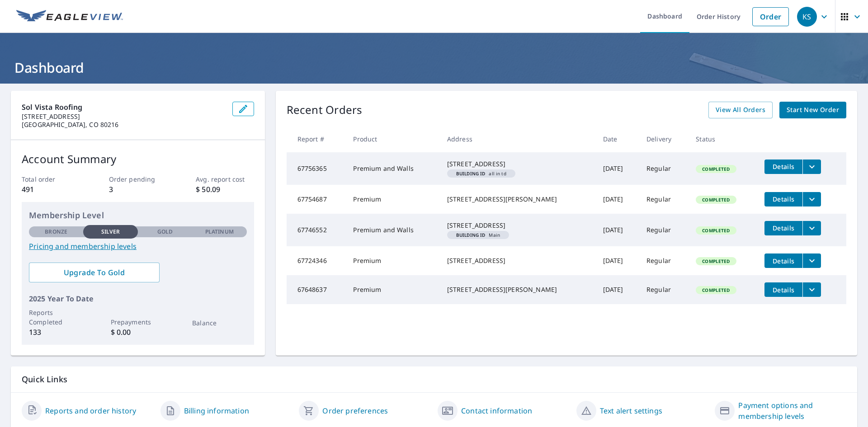 Image resolution: width=868 pixels, height=427 pixels. Describe the element at coordinates (316, 290) in the screenshot. I see `td: 67648637` at that location.